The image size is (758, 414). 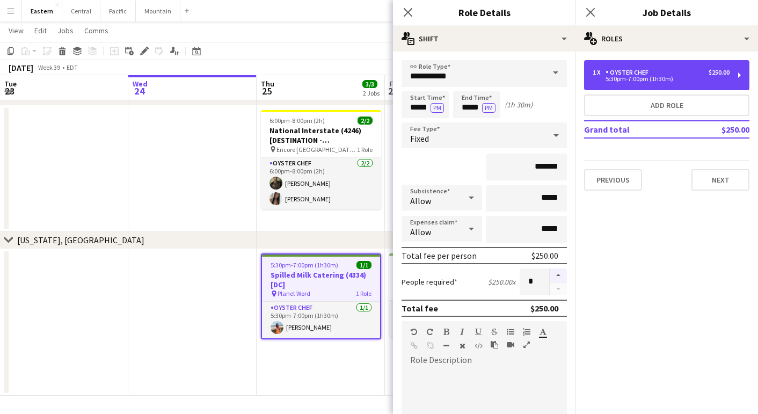 I want to click on span: 3/3, so click(x=370, y=84).